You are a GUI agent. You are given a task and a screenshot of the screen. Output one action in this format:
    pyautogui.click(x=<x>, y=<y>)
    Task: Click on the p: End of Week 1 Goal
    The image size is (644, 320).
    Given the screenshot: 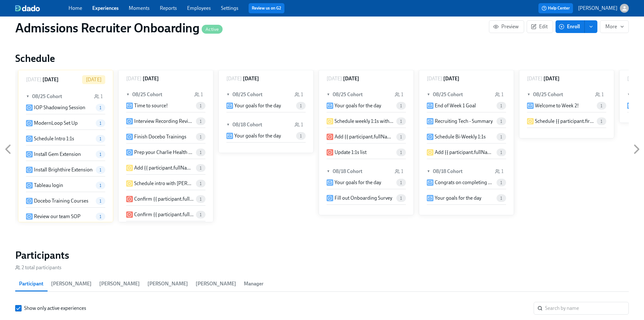 What is the action you would take?
    pyautogui.click(x=455, y=106)
    